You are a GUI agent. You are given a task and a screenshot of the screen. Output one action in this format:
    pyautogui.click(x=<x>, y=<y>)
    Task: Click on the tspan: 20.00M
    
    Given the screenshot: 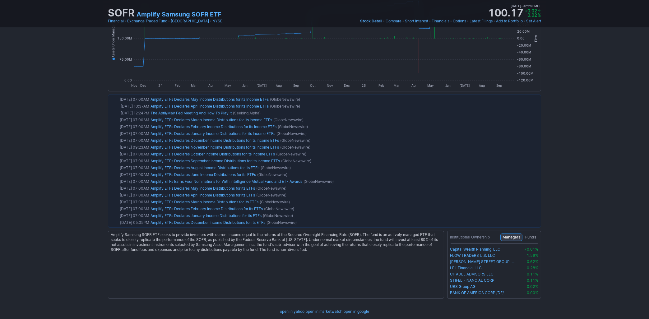 What is the action you would take?
    pyautogui.click(x=524, y=31)
    